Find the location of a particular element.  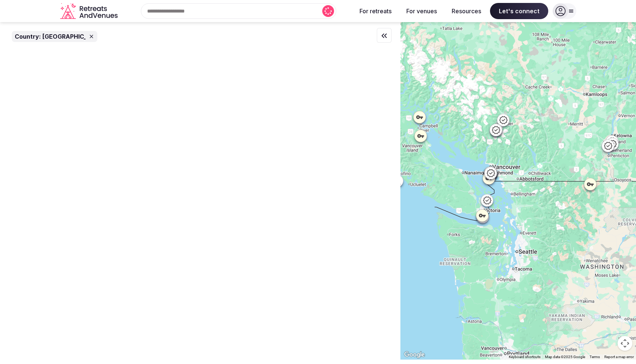

span: Let's connect is located at coordinates (519, 11).